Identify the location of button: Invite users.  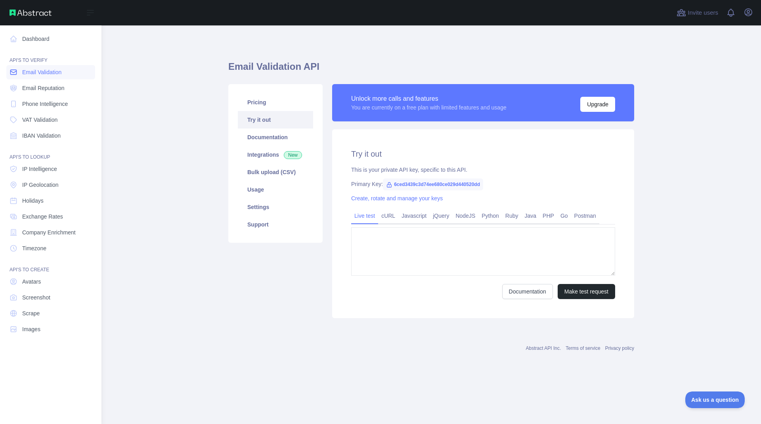
(697, 13).